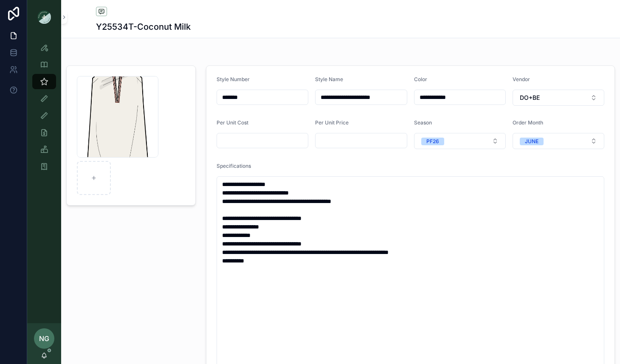 Image resolution: width=620 pixels, height=364 pixels. Describe the element at coordinates (44, 109) in the screenshot. I see `div: scrollable content` at that location.